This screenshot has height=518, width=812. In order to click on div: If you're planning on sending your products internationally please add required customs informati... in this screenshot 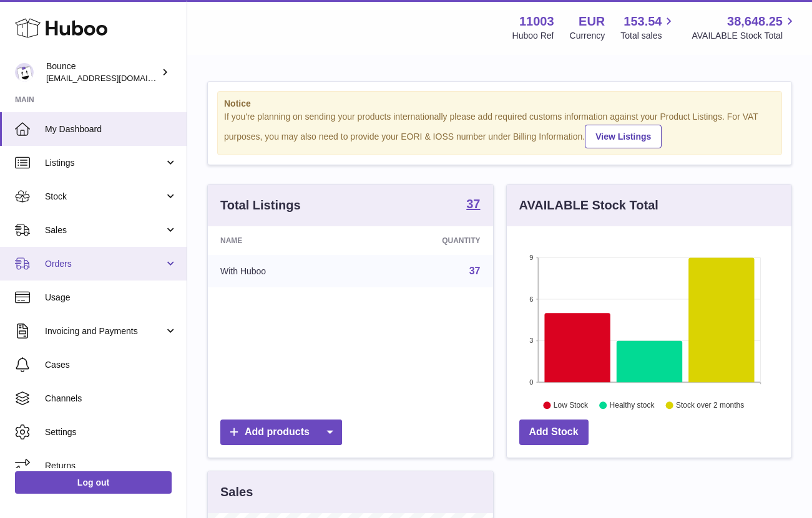, I will do `click(499, 130)`.